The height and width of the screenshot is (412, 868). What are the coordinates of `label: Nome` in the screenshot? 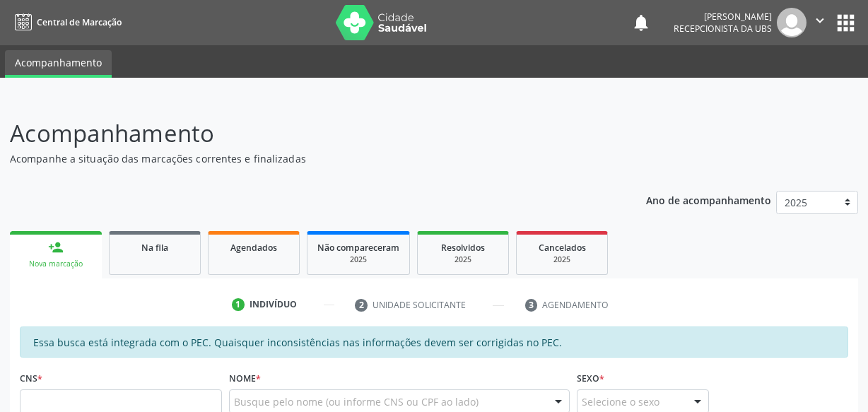 It's located at (244, 378).